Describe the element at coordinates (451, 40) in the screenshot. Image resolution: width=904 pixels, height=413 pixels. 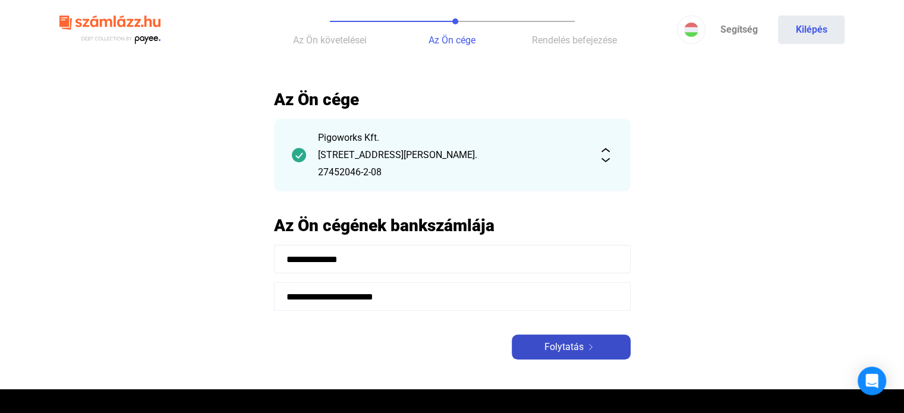
I see `span: Az Ön cége` at that location.